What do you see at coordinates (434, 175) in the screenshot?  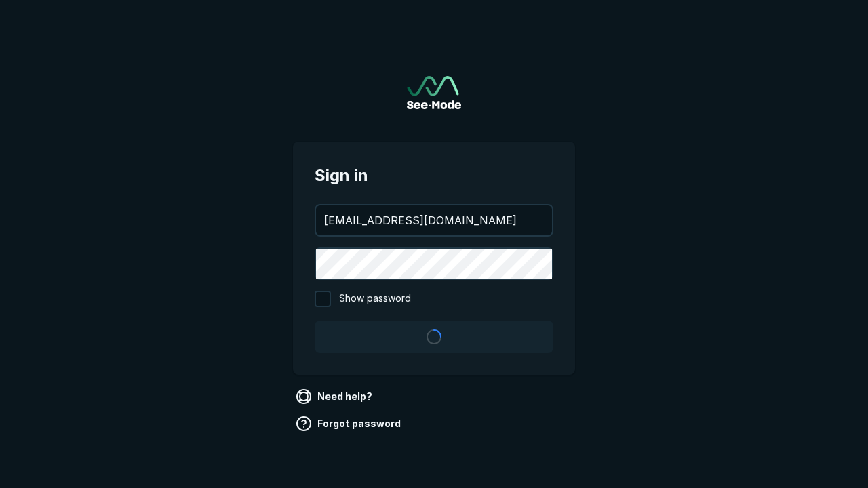 I see `span: Sign in` at bounding box center [434, 175].